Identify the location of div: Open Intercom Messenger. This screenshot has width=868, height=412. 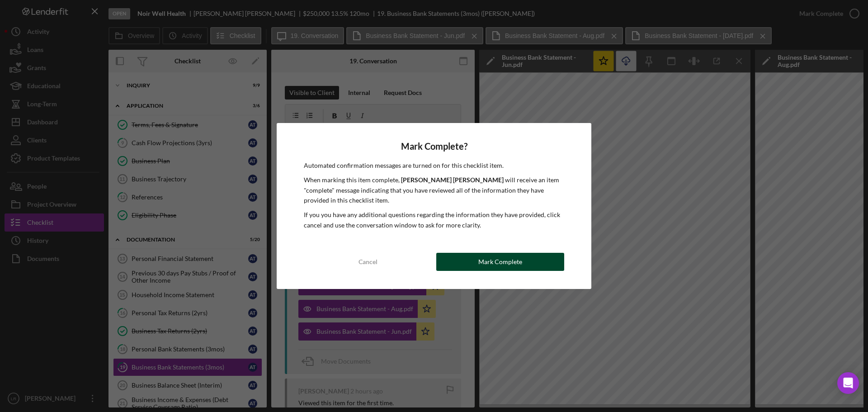
(848, 383).